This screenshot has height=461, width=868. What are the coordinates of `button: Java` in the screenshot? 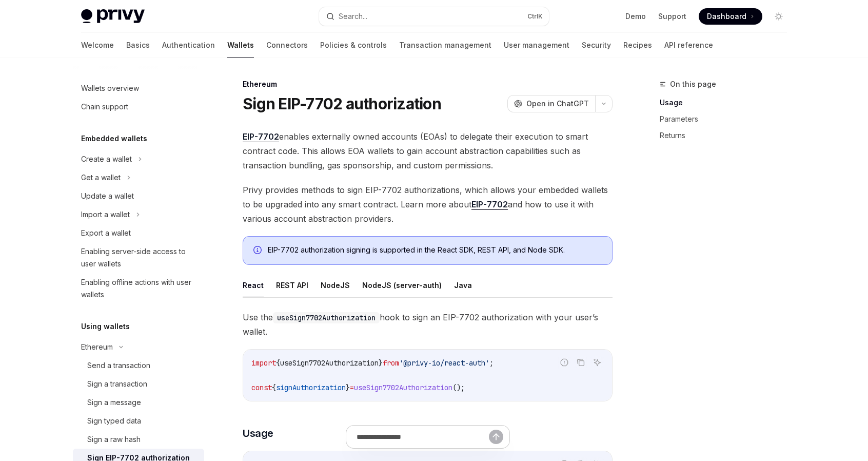 It's located at (463, 284).